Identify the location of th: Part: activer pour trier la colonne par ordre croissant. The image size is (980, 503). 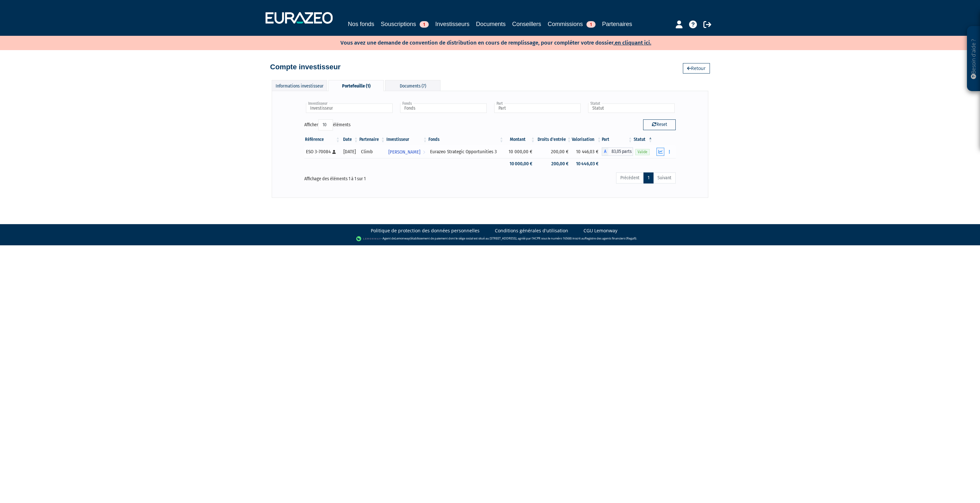
(617, 139).